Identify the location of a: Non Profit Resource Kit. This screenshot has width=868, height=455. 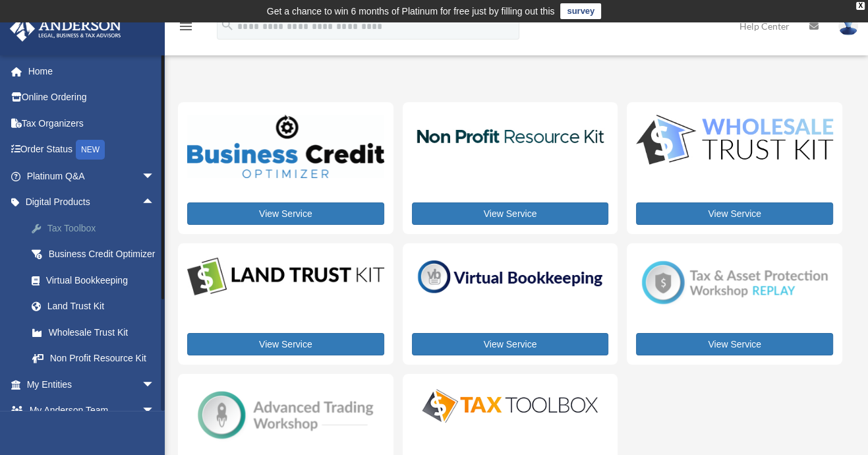
(96, 359).